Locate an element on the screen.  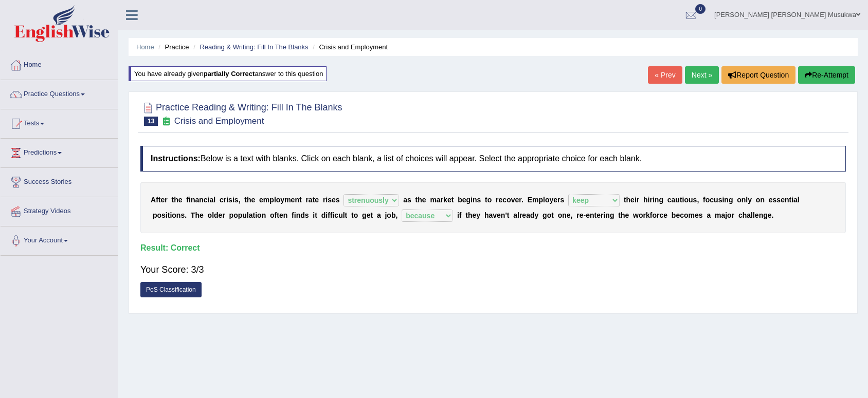
b: w is located at coordinates (636, 215).